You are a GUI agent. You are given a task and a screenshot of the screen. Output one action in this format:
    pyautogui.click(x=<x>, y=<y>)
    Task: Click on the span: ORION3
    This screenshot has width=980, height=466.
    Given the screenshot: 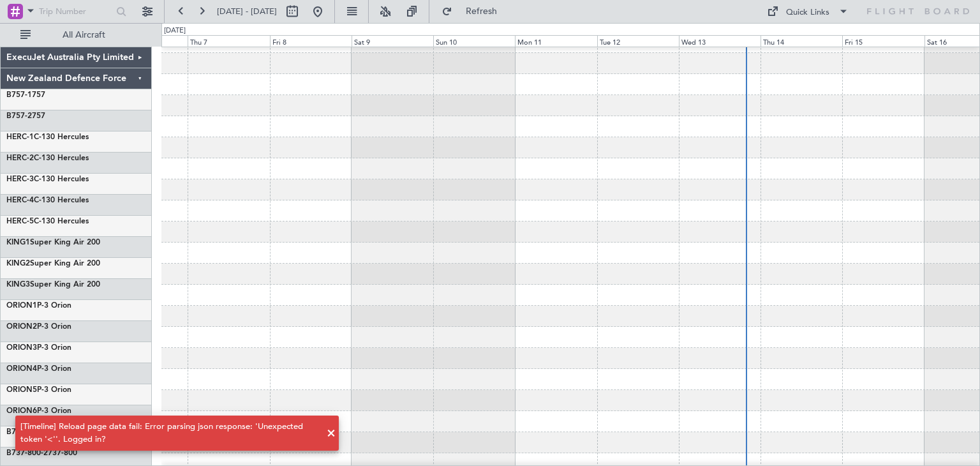 What is the action you would take?
    pyautogui.click(x=22, y=348)
    